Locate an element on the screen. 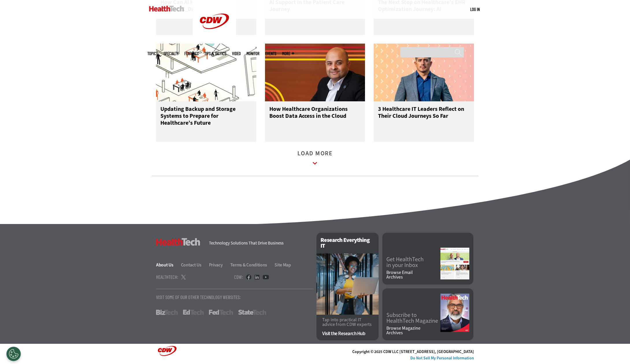  a: Visit the Research Hub is located at coordinates (347, 333).